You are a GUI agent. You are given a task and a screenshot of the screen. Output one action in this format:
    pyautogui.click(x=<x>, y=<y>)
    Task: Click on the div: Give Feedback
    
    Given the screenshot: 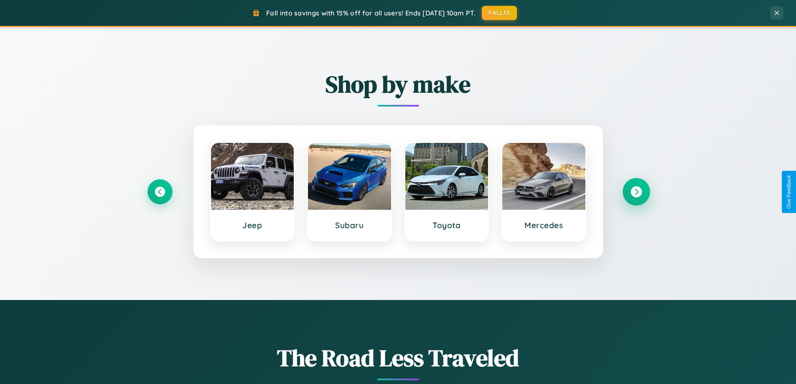 What is the action you would take?
    pyautogui.click(x=789, y=192)
    